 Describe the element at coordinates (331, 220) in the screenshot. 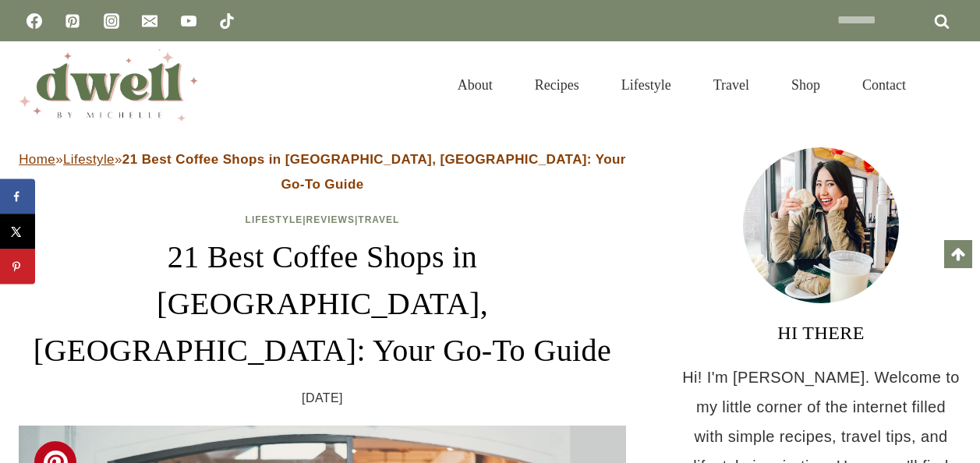

I see `a: Reviews` at that location.